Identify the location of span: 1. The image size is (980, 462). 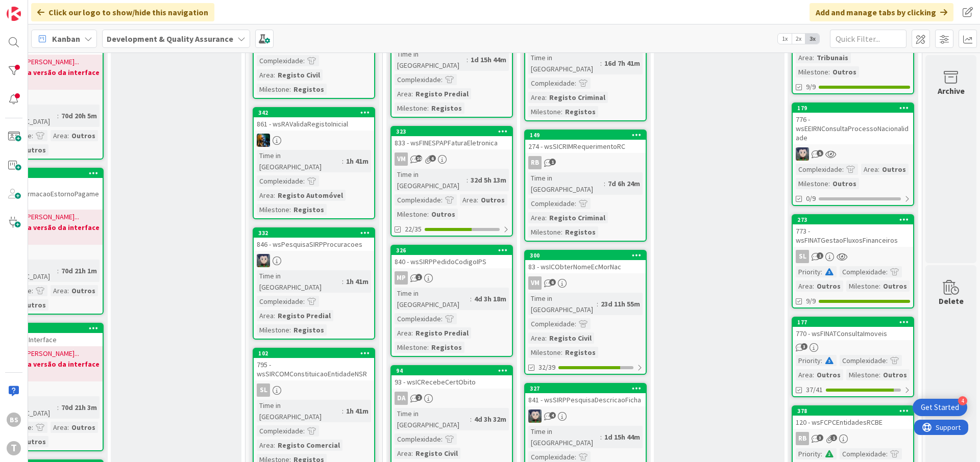
(833, 438).